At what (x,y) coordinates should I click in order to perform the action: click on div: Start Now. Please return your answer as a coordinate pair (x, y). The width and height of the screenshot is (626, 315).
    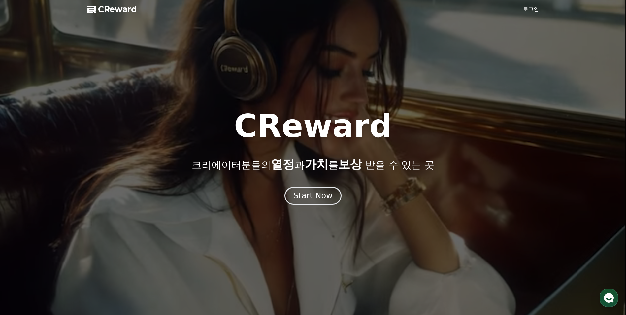
    Looking at the image, I should click on (313, 196).